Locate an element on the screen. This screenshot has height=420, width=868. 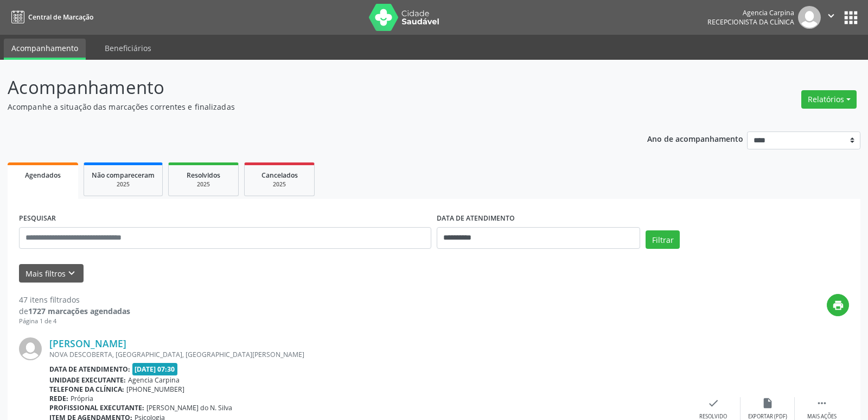
i: keyboard_arrow_down is located at coordinates (72, 273).